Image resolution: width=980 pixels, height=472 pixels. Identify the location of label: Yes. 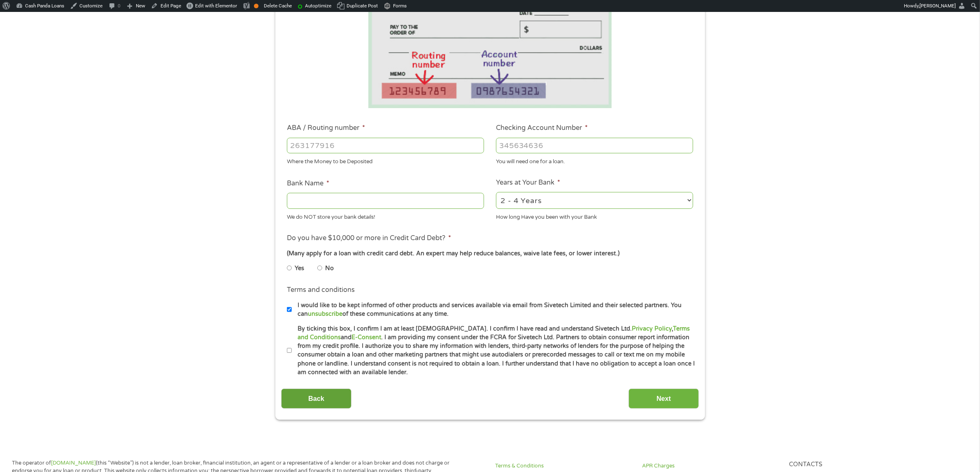
(300, 268).